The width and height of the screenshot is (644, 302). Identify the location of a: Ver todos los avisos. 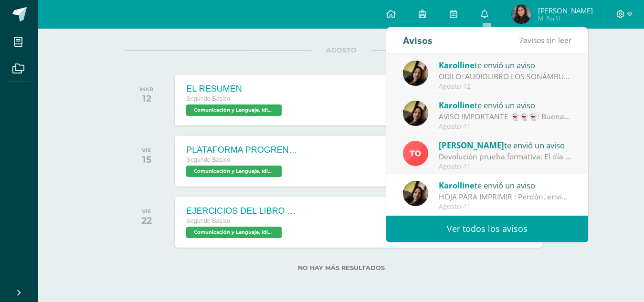
(487, 228).